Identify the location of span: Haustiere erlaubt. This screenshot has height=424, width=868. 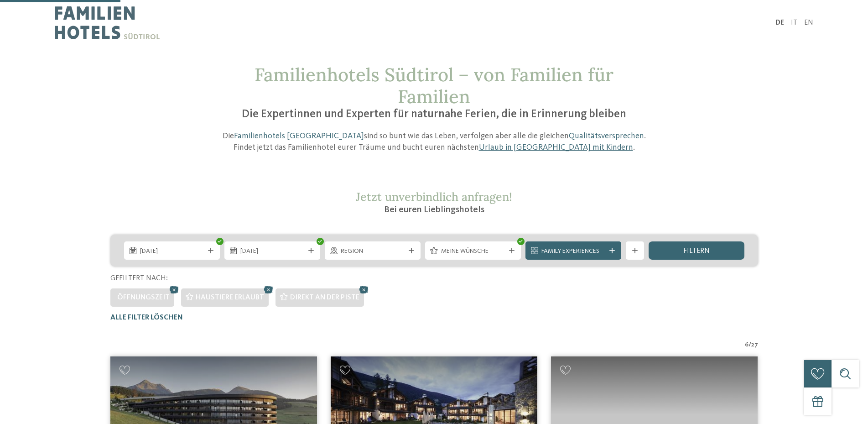
(230, 298).